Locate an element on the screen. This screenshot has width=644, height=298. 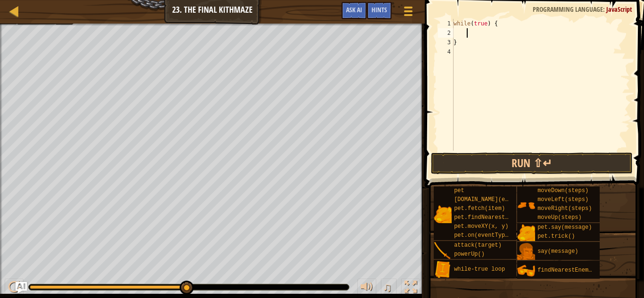
span: moveDown(steps) is located at coordinates (563, 191).